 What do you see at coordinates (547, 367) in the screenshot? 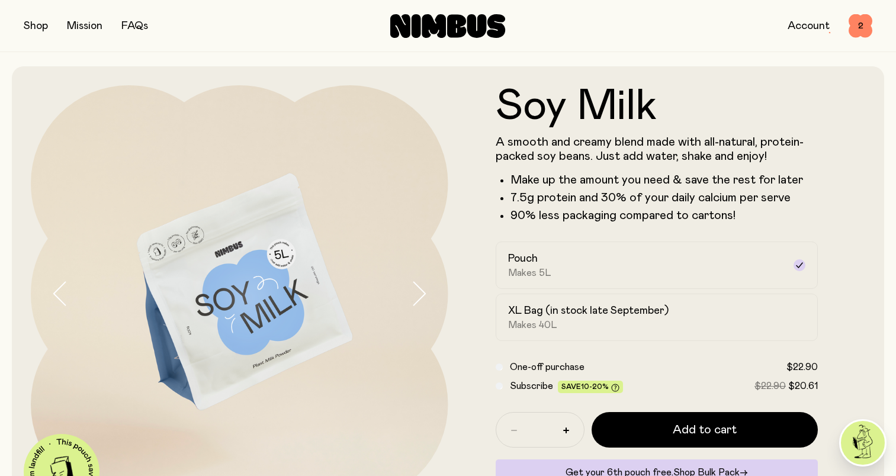
I see `span: One-off purchase` at bounding box center [547, 367].